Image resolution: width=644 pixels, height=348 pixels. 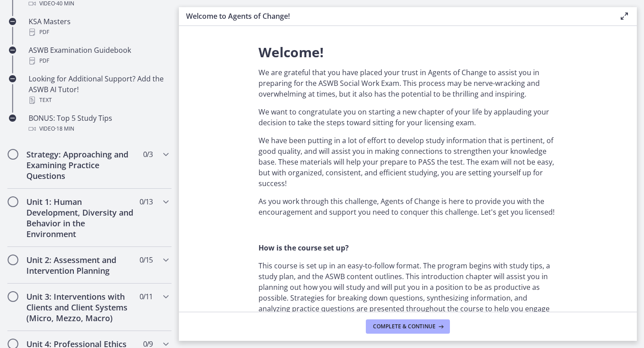 What do you see at coordinates (146, 202) in the screenshot?
I see `span: 0 / 13` at bounding box center [146, 202].